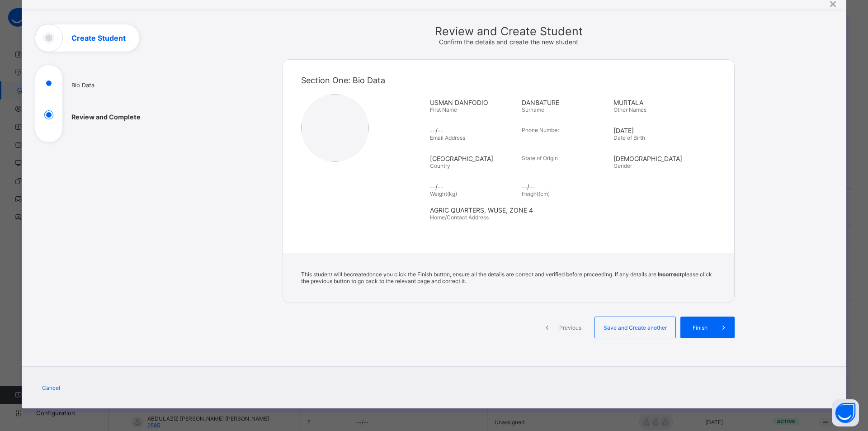 This screenshot has height=431, width=868. Describe the element at coordinates (541, 130) in the screenshot. I see `span: Phone Number` at that location.